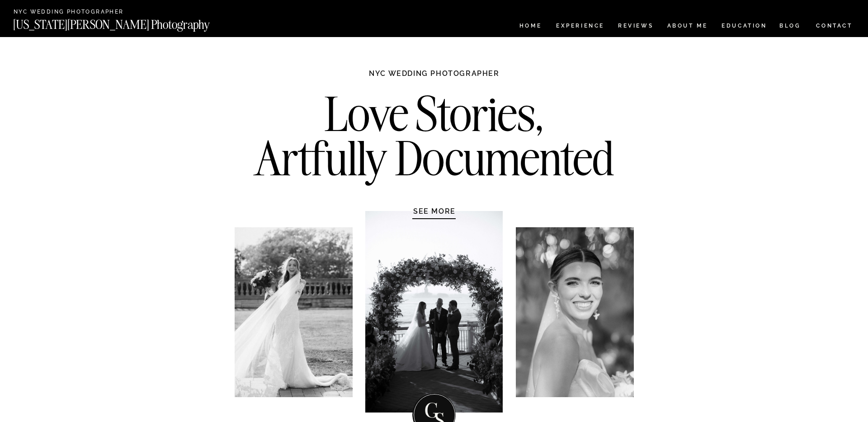 This screenshot has height=422, width=868. Describe the element at coordinates (434, 78) in the screenshot. I see `h1: NYC WEDDING PHOTOGRAPHER` at that location.